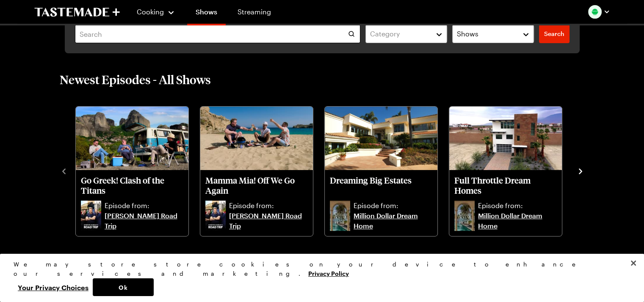 The height and width of the screenshot is (302, 644). What do you see at coordinates (77, 12) in the screenshot?
I see `a: To Tastemade Home Page` at bounding box center [77, 12].